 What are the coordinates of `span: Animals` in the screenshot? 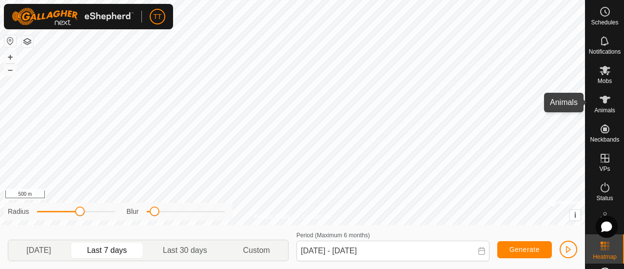 It's located at (605, 110).